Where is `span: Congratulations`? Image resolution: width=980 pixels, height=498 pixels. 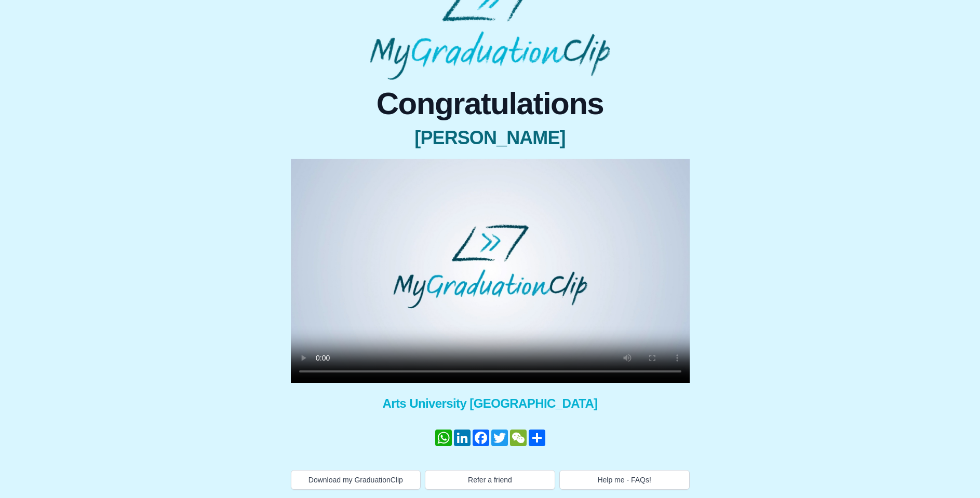 span: Congratulations is located at coordinates (490, 104).